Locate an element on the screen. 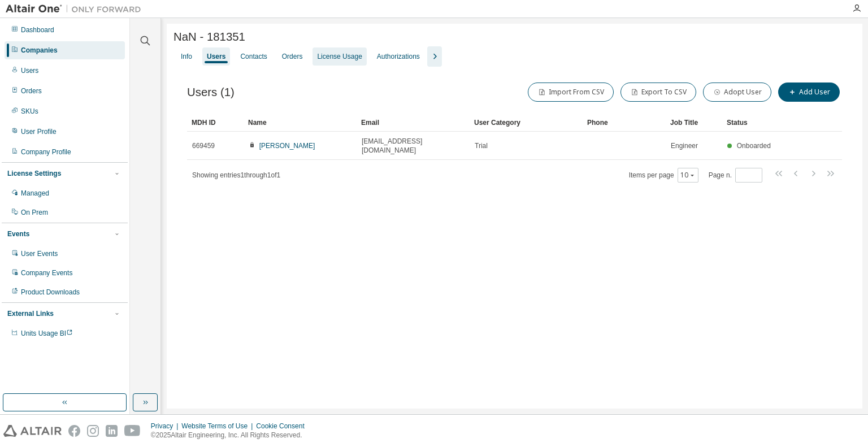  div: Info is located at coordinates (186, 56).